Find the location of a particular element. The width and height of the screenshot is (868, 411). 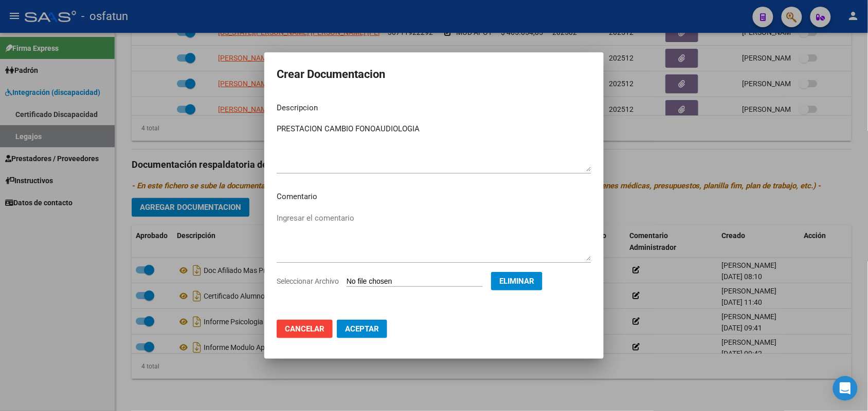

button: Aceptar is located at coordinates (362, 329).